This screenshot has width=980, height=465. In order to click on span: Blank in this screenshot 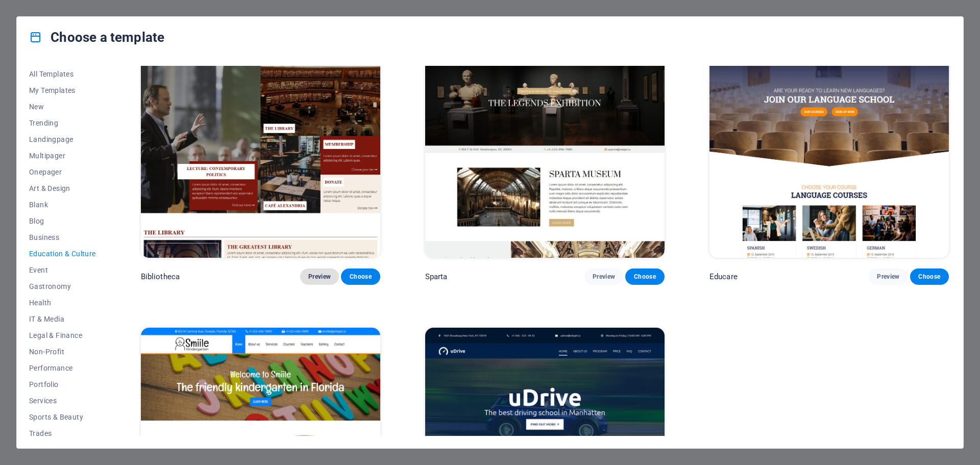, I will do `click(63, 205)`.